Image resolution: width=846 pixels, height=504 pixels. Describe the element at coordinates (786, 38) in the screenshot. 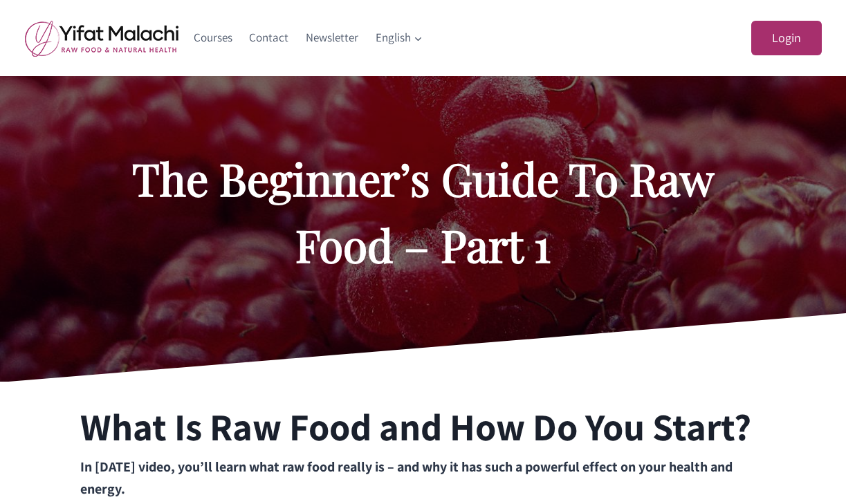

I see `a: Login` at that location.